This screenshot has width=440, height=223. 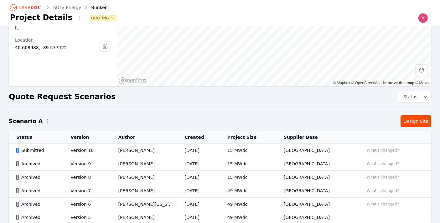 I want to click on th: Version, so click(x=87, y=137).